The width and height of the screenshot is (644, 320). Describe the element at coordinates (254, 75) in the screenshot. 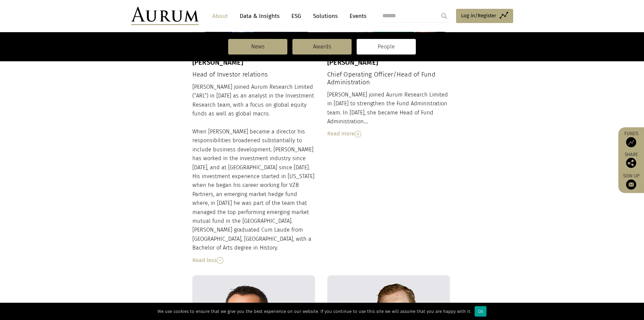

I see `h4: Head of Investor relations` at that location.